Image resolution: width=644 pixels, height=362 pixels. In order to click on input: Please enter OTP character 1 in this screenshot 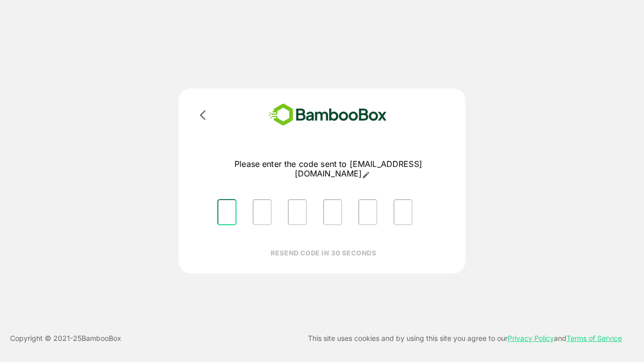, I will do `click(227, 212)`.